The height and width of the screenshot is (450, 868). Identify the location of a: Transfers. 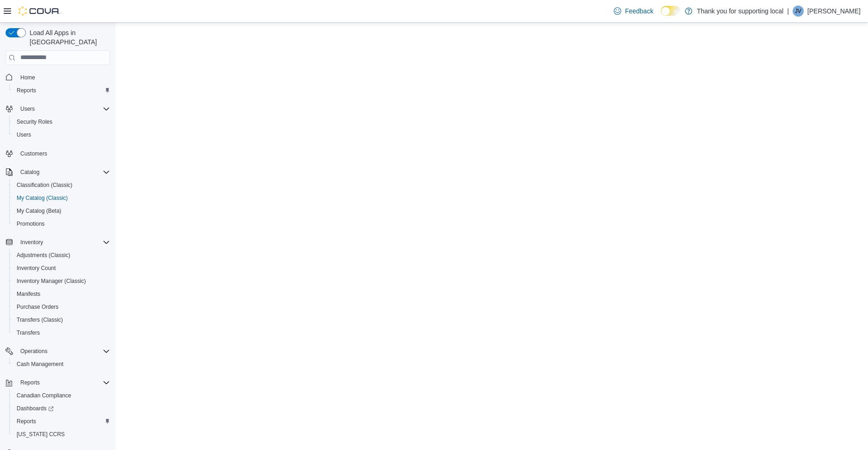
(28, 333).